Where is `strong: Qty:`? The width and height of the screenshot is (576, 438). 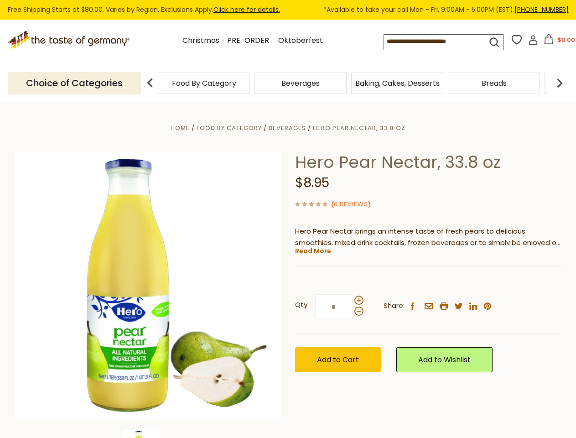
strong: Qty: is located at coordinates (302, 305).